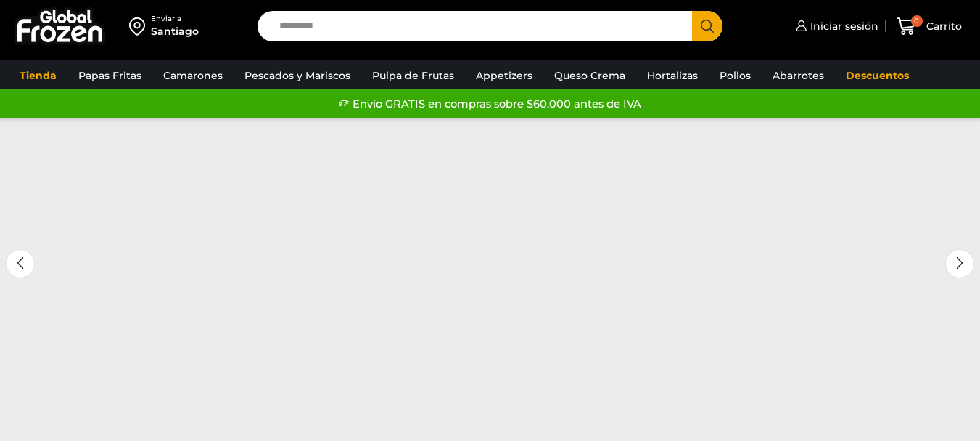 The height and width of the screenshot is (441, 980). What do you see at coordinates (707, 26) in the screenshot?
I see `button: Search button` at bounding box center [707, 26].